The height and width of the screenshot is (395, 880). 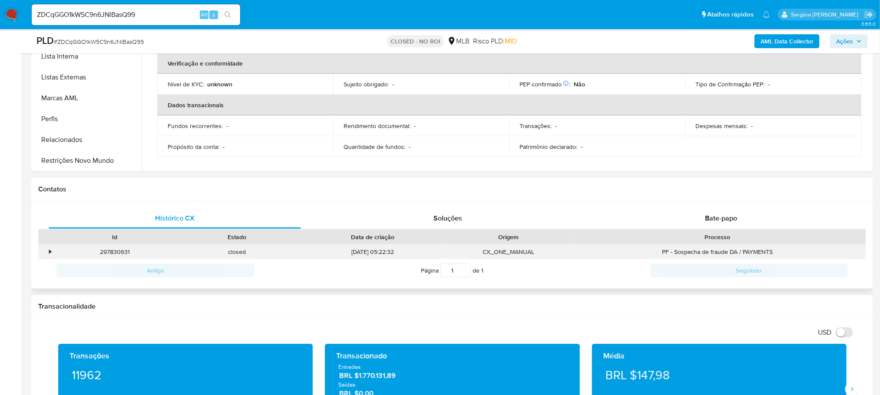 I want to click on p: Despesas mensais :, so click(x=722, y=126).